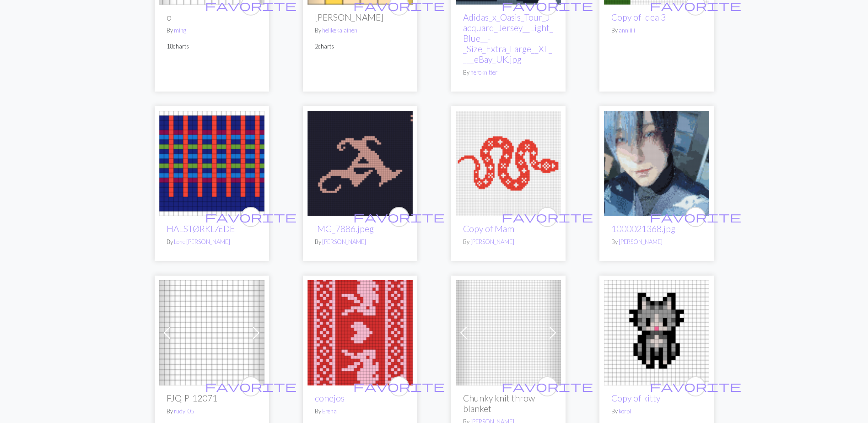  Describe the element at coordinates (657, 333) in the screenshot. I see `img: kitty` at that location.